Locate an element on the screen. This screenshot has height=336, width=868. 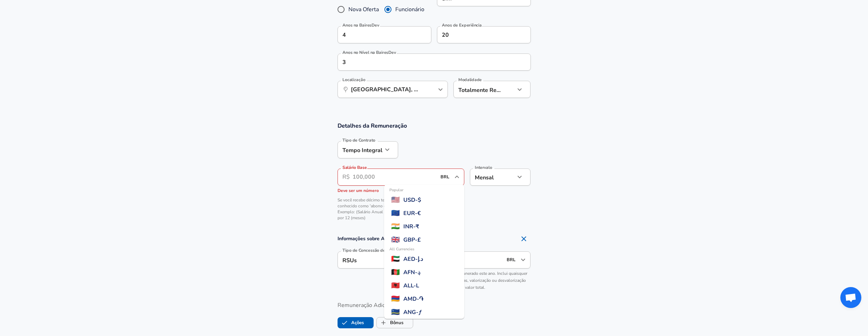
span: INR - ₹ is located at coordinates (411, 227).